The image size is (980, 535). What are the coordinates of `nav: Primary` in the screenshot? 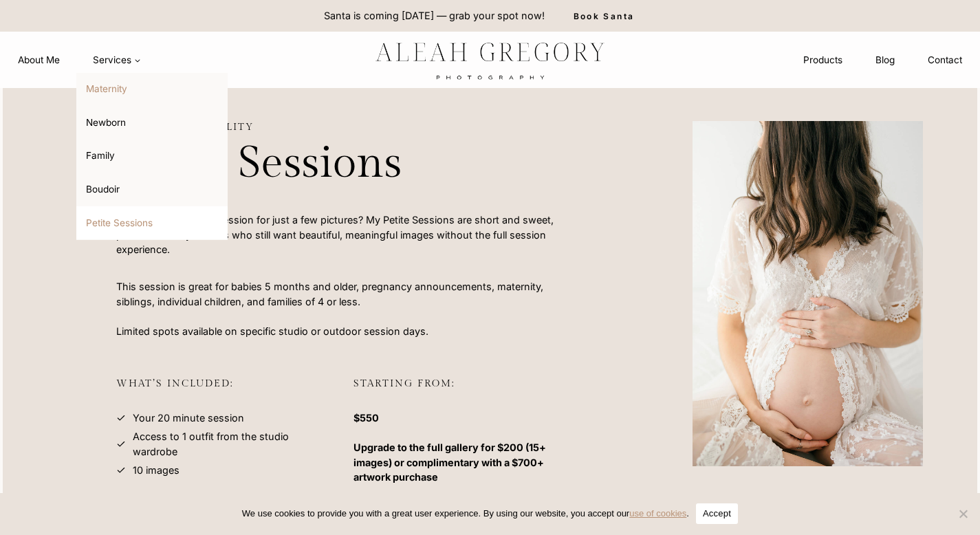 It's located at (79, 60).